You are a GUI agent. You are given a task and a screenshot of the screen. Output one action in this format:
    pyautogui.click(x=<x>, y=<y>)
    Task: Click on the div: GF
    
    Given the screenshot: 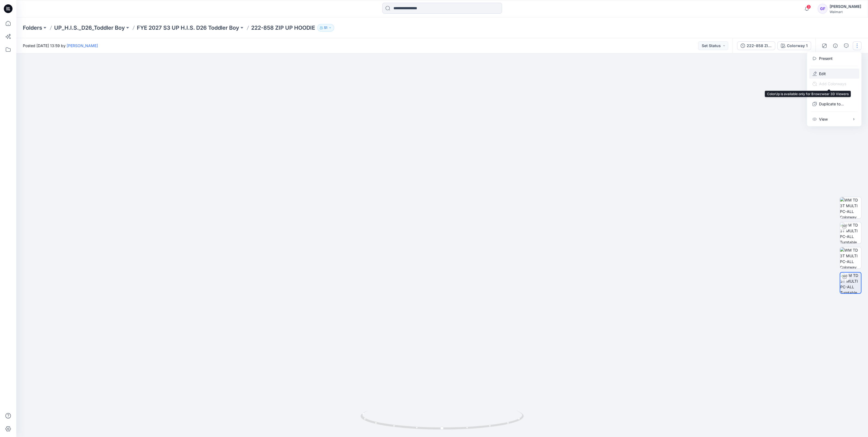 What is the action you would take?
    pyautogui.click(x=823, y=9)
    